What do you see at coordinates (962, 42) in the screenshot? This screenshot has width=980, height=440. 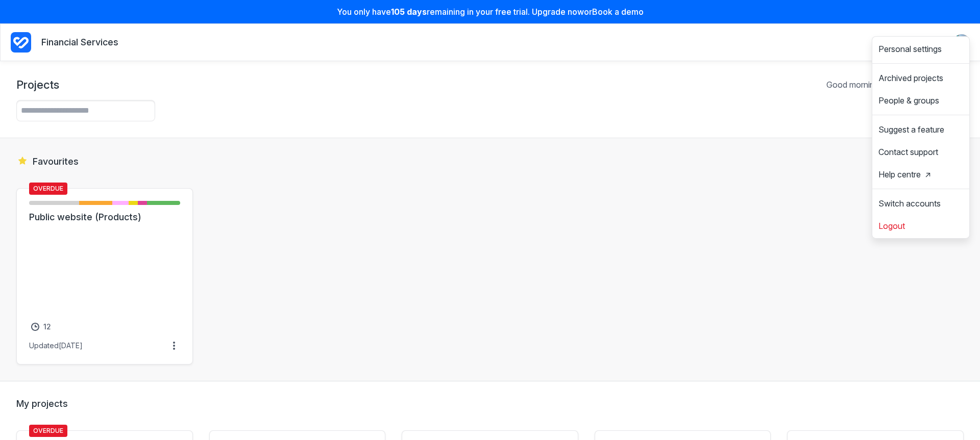 I see `summary: View profile menu` at bounding box center [962, 42].